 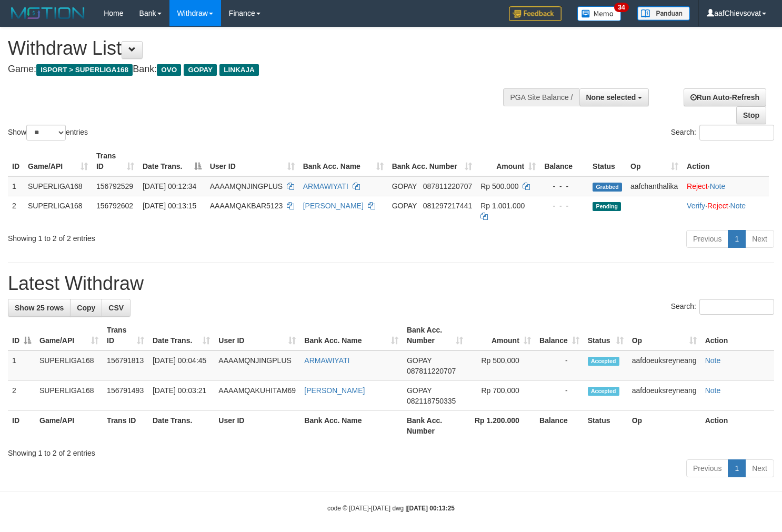 I want to click on img: panduan.png, so click(x=663, y=14).